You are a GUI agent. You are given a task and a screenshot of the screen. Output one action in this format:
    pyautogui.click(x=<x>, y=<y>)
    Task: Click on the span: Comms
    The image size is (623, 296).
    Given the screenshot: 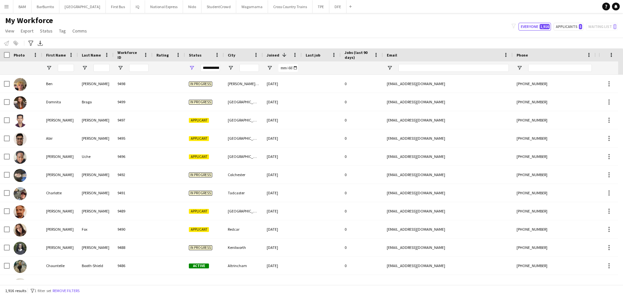 What is the action you would take?
    pyautogui.click(x=80, y=31)
    